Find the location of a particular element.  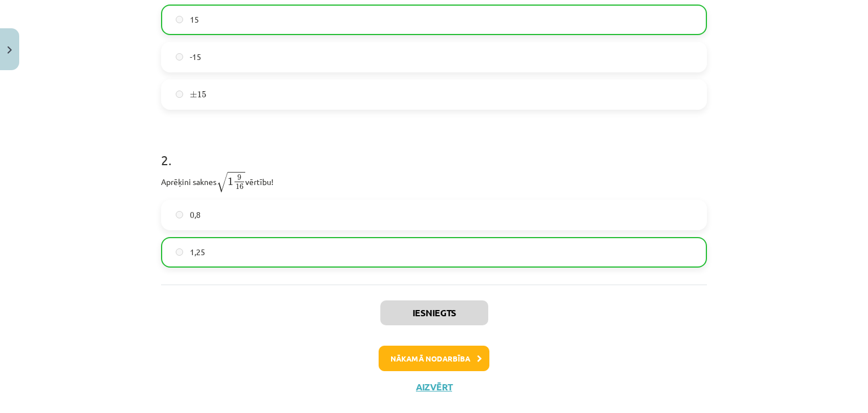

button: Aizvērt is located at coordinates (434, 387).